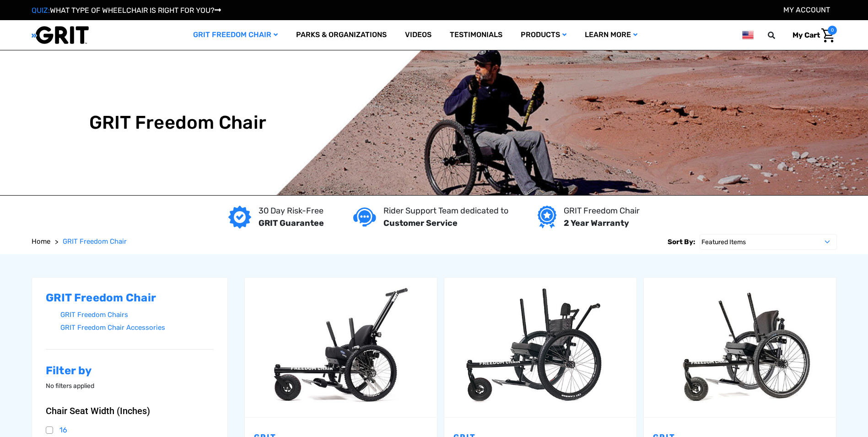  Describe the element at coordinates (779, 35) in the screenshot. I see `input: Search` at that location.